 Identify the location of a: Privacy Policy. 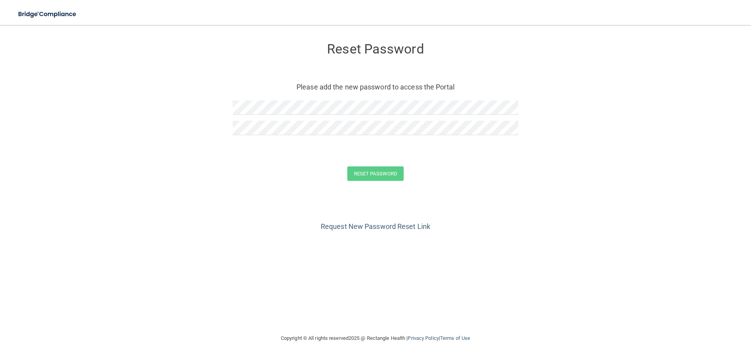
(423, 338).